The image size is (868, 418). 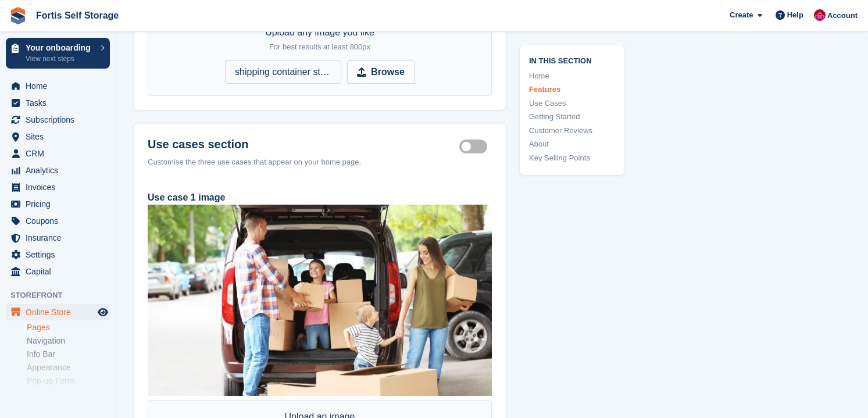 What do you see at coordinates (60, 170) in the screenshot?
I see `span: Analytics` at bounding box center [60, 170].